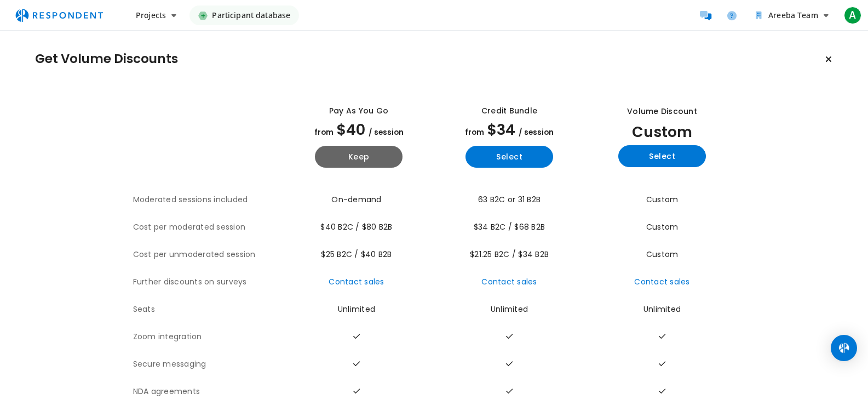  What do you see at coordinates (208, 255) in the screenshot?
I see `th: Cost per unmoderated session` at bounding box center [208, 255].